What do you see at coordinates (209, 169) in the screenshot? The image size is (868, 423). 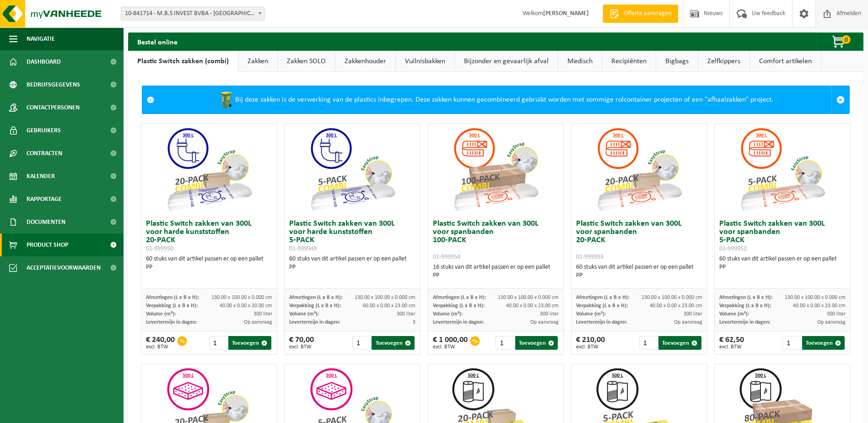 I see `img: 01-999950` at bounding box center [209, 169].